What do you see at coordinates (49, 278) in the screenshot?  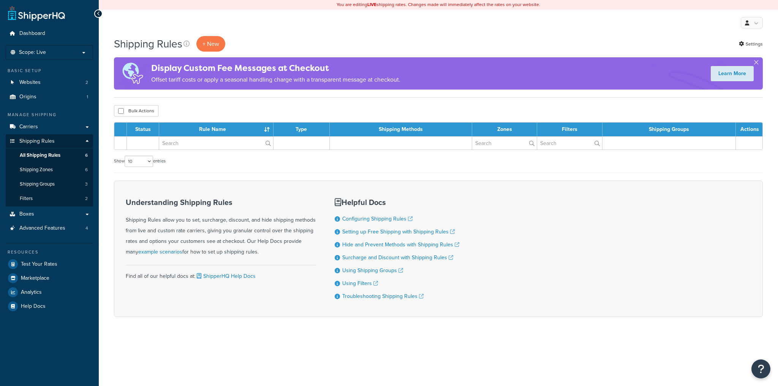 I see `a: Marketplace` at bounding box center [49, 278].